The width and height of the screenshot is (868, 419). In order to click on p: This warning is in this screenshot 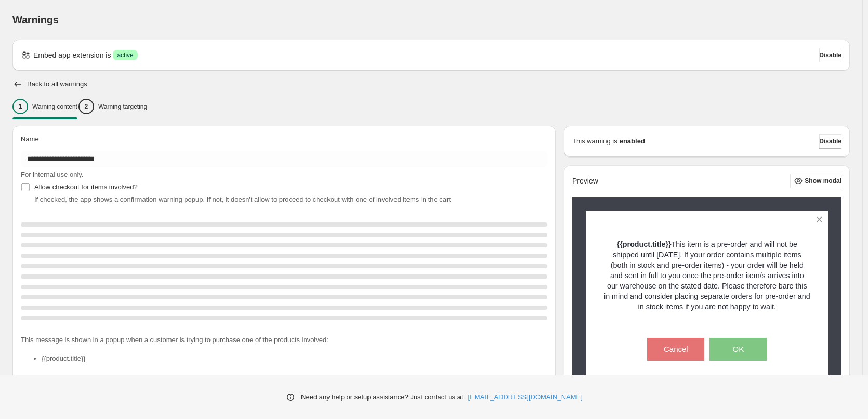, I will do `click(595, 142)`.